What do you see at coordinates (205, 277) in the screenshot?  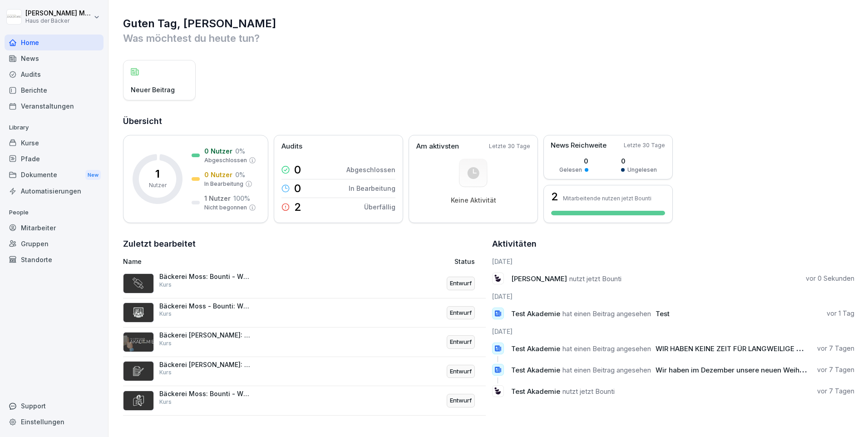 I see `p: Bäckerei Moss: Bounti - Wie wird ein Kurs zugewiesen?` at bounding box center [205, 277].